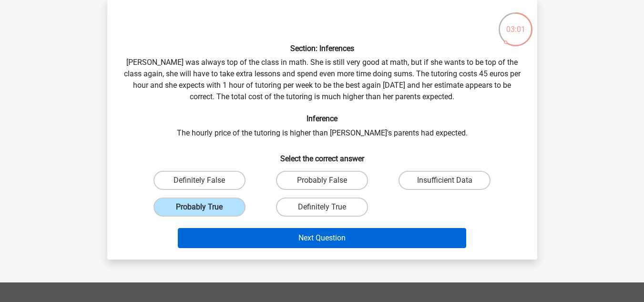 The image size is (644, 302). I want to click on label: Definitely True, so click(321, 207).